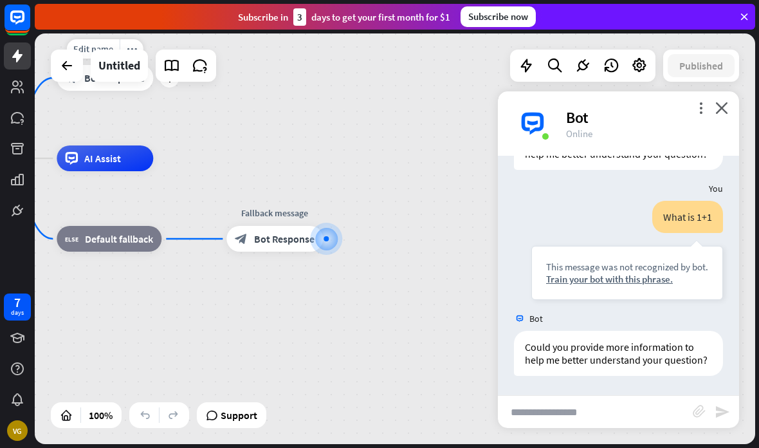 This screenshot has width=759, height=448. Describe the element at coordinates (300, 17) in the screenshot. I see `div: 3` at that location.